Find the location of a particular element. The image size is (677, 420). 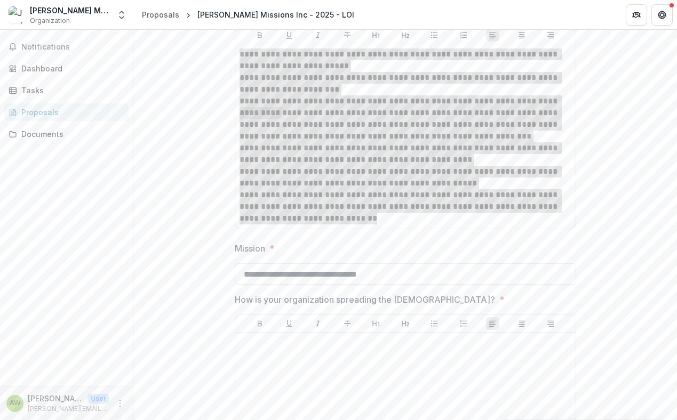

div: Alessandra Waggoner is located at coordinates (15, 403).